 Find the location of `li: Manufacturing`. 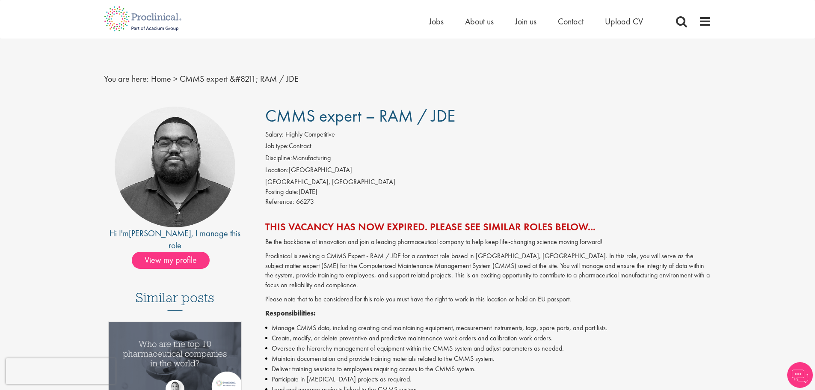

li: Manufacturing is located at coordinates (488, 159).